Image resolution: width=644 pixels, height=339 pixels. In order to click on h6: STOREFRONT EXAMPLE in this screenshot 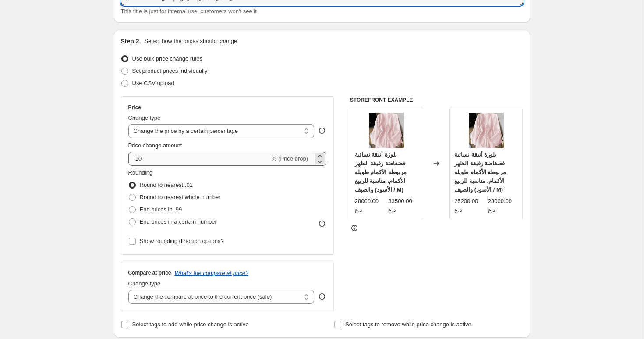, I will do `click(436, 100)`.